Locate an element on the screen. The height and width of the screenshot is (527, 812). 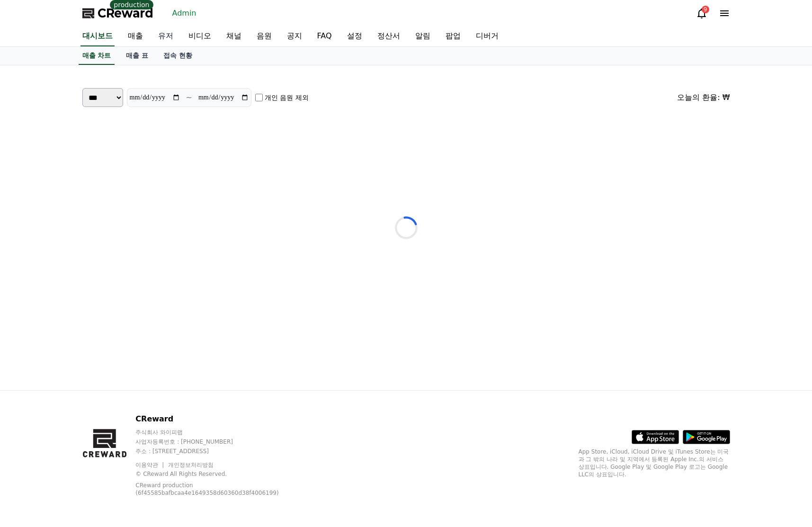
span: Settings is located at coordinates (151, 319).